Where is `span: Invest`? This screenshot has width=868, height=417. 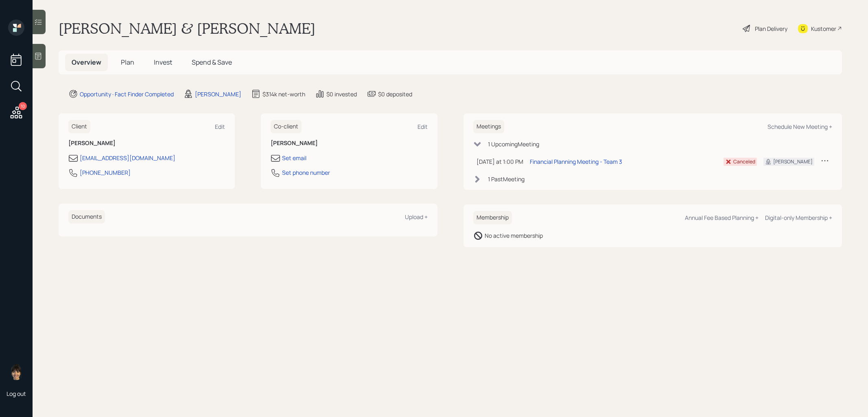 span: Invest is located at coordinates (162, 62).